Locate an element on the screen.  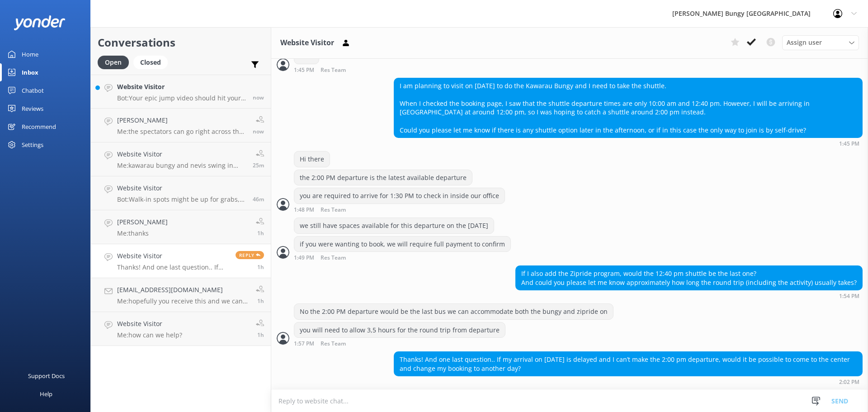
div: Settings is located at coordinates (33, 145).